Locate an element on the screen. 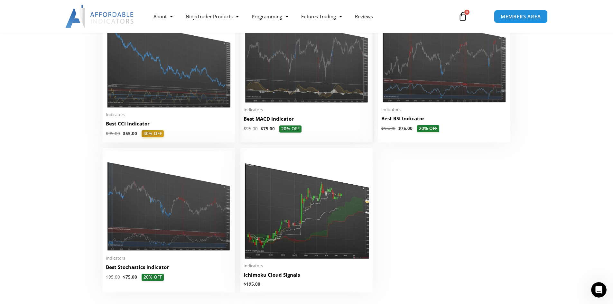  a: NinjaTrader Products is located at coordinates (212, 16).